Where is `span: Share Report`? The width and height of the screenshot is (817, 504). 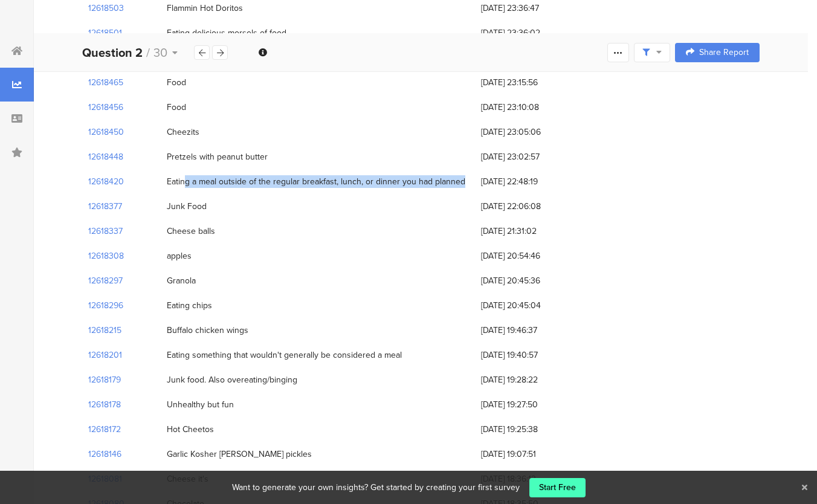
span: Share Report is located at coordinates (724, 52).